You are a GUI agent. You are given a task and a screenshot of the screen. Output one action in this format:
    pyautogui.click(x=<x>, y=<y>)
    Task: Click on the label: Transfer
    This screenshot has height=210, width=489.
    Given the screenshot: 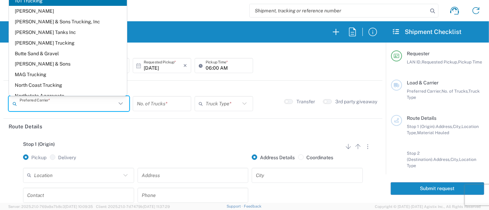 What is the action you would take?
    pyautogui.click(x=305, y=102)
    